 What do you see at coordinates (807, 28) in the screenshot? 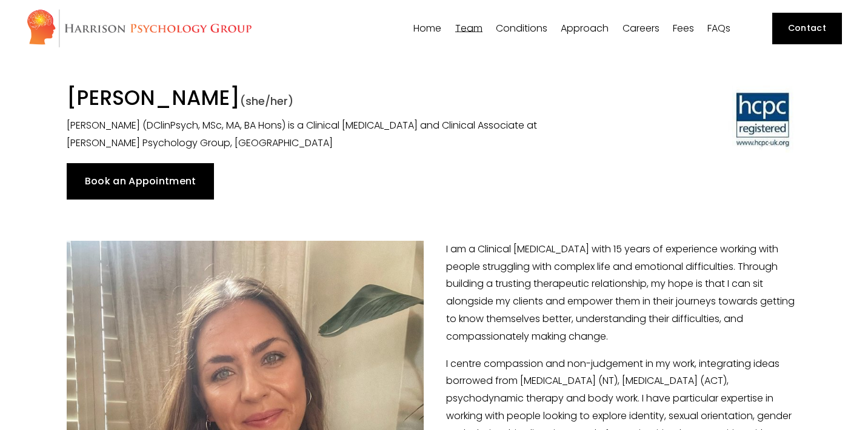
I see `a: Contact` at bounding box center [807, 28].